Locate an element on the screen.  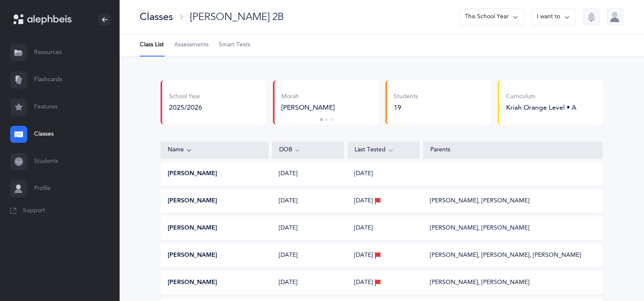
div: Last Tested is located at coordinates (384, 150).